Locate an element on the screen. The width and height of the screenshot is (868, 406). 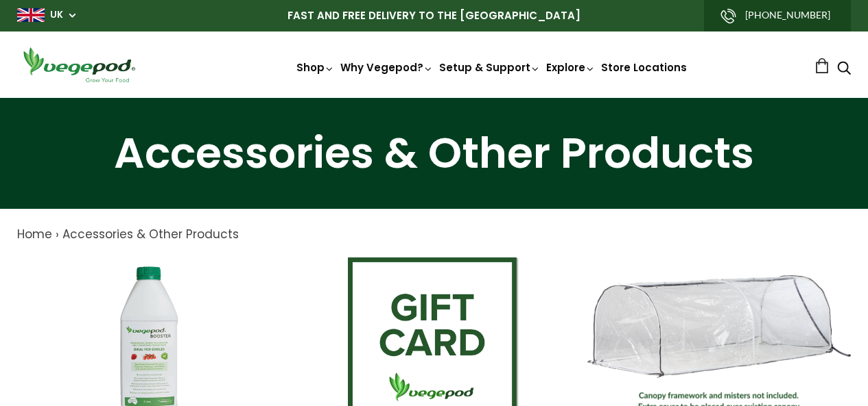
a: Search is located at coordinates (843, 70).